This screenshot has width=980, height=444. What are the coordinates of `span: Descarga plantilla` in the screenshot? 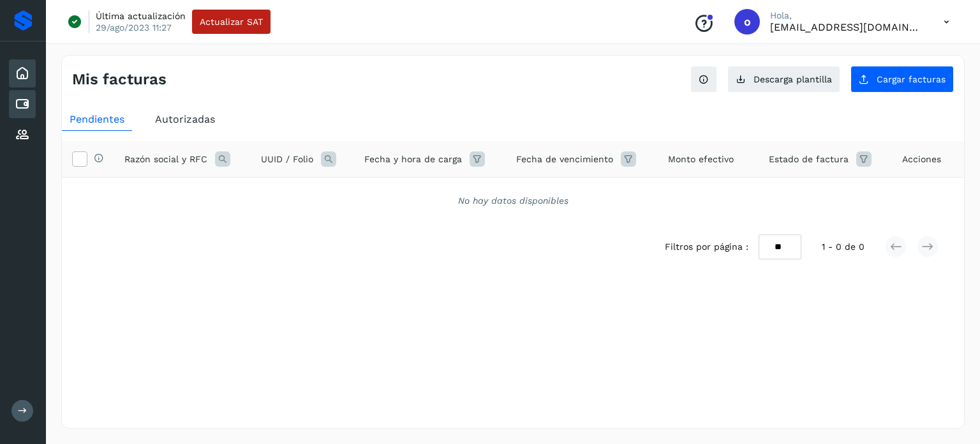 It's located at (793, 79).